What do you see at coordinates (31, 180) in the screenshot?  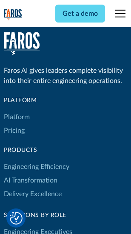 I see `a: AI Transformation` at bounding box center [31, 180].